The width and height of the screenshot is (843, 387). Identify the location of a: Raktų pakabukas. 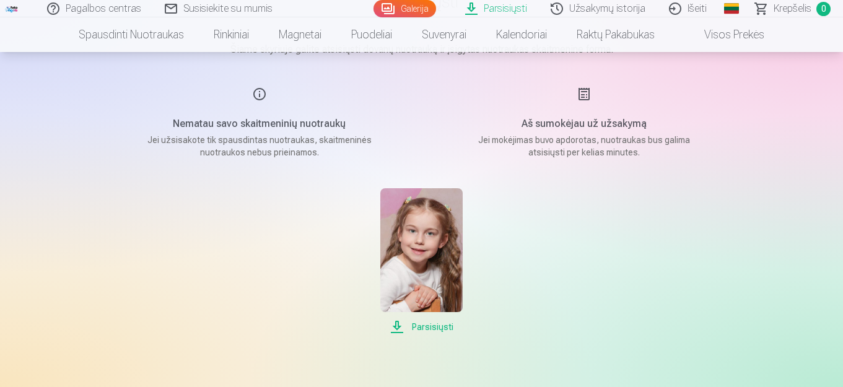
(615, 35).